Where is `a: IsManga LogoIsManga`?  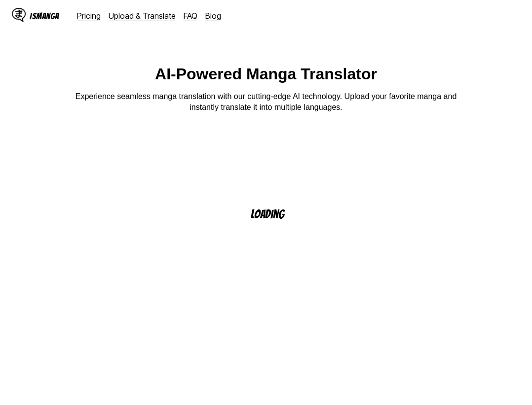 a: IsManga LogoIsManga is located at coordinates (45, 16).